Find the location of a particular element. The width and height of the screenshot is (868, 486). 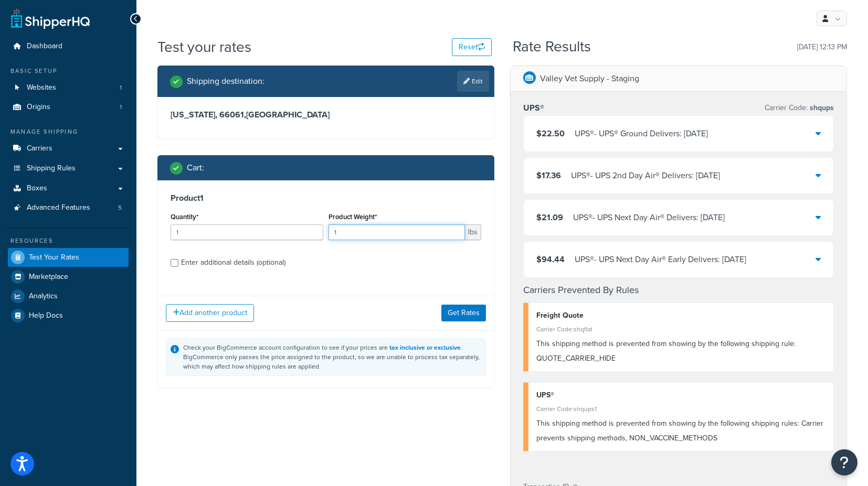

label: Quantity* is located at coordinates (185, 217).